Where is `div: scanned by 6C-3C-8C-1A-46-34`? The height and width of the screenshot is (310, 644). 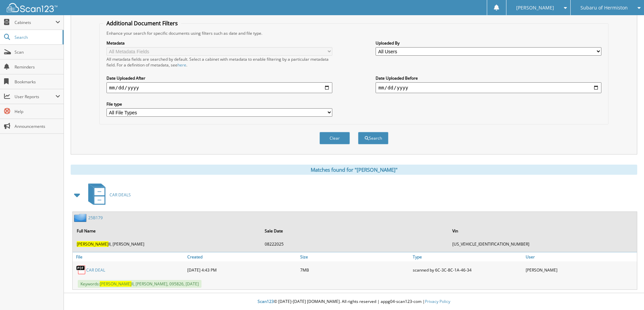
div: scanned by 6C-3C-8C-1A-46-34 is located at coordinates (467, 270).